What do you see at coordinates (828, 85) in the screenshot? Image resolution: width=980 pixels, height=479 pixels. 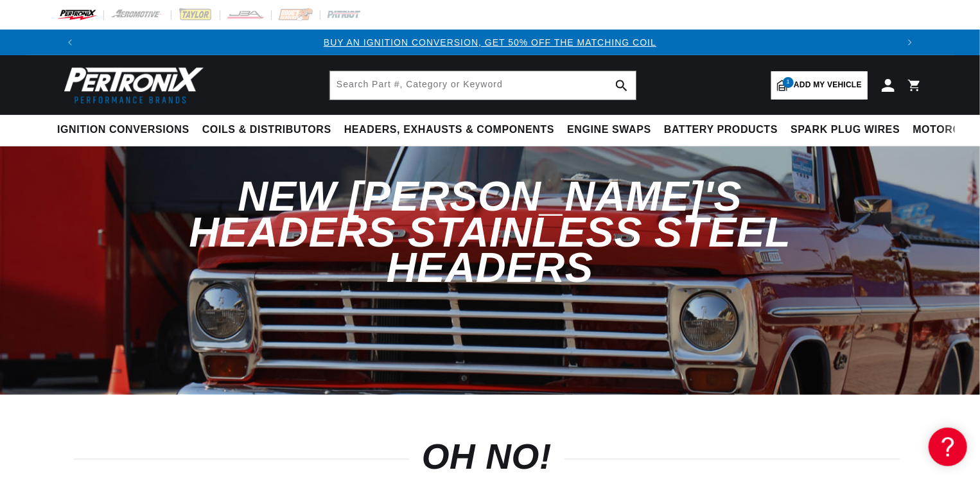 I see `span: Add my vehicle` at bounding box center [828, 85].